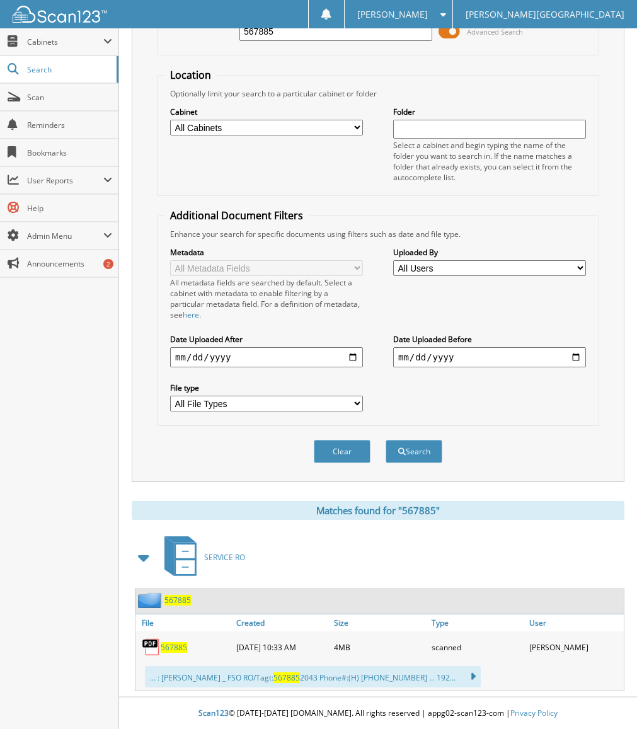 This screenshot has height=729, width=637. What do you see at coordinates (490, 357) in the screenshot?
I see `input: end` at bounding box center [490, 357].